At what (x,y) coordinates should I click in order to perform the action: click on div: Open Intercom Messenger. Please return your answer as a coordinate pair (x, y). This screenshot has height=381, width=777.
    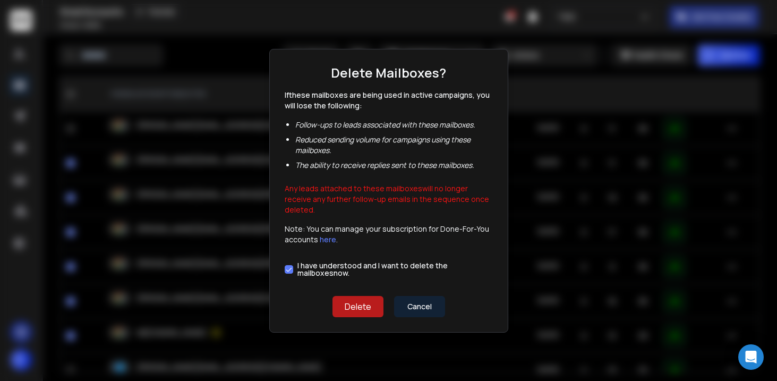
    Looking at the image, I should click on (751, 357).